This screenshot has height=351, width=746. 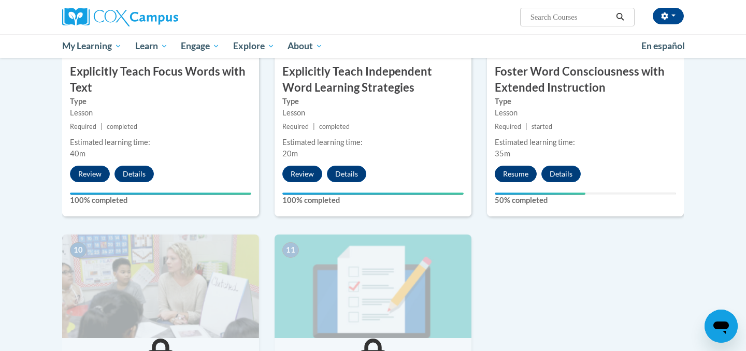 I want to click on span: 11, so click(x=290, y=250).